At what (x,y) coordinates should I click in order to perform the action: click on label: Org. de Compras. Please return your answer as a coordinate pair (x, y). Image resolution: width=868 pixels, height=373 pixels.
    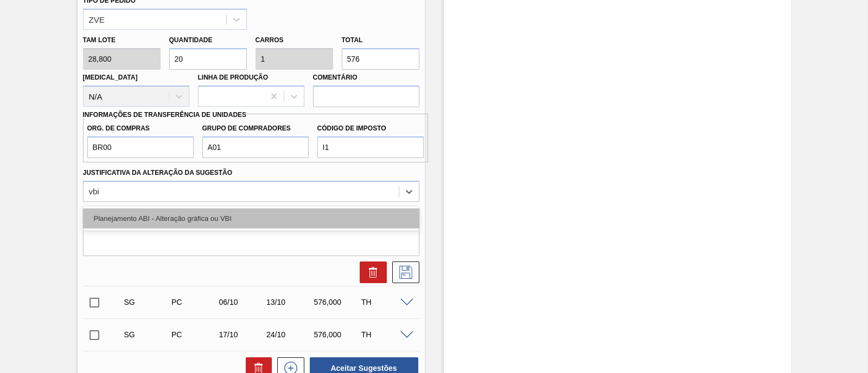
    Looking at the image, I should click on (141, 128).